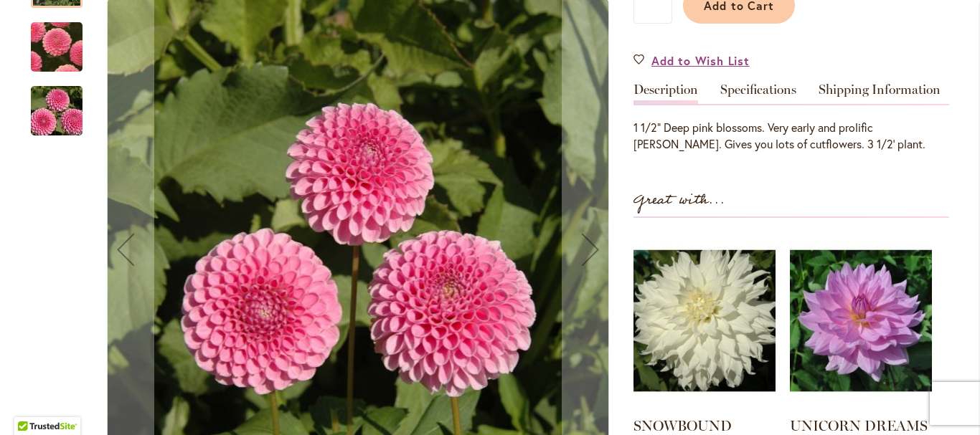  Describe the element at coordinates (700, 60) in the screenshot. I see `span: Add to Wish List` at that location.